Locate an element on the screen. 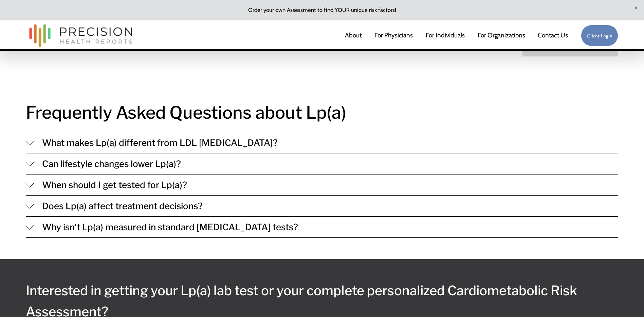 The image size is (644, 317). div: Chat Widget is located at coordinates (627, 300).